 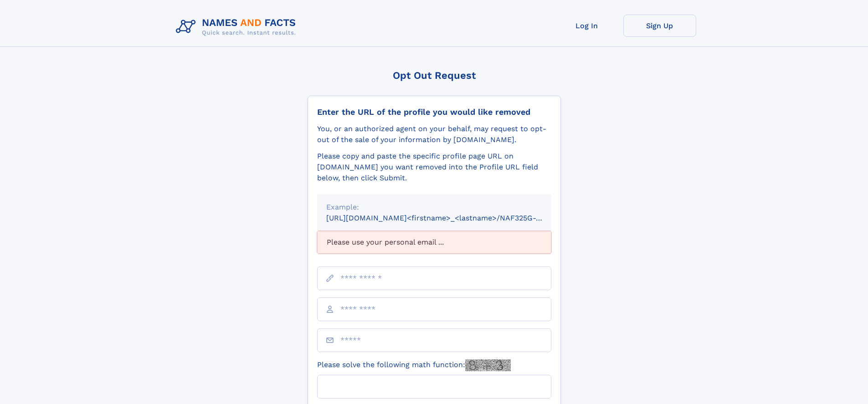 I want to click on div: Please use your personal email ..., so click(x=434, y=242).